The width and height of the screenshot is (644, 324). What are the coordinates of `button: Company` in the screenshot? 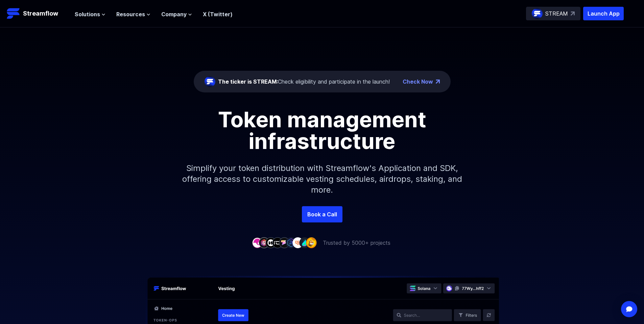 It's located at (177, 14).